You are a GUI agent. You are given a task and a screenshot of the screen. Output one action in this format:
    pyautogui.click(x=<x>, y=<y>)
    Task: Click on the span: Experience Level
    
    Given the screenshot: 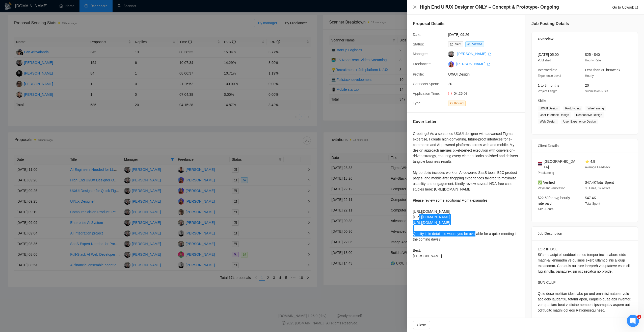 What is the action you would take?
    pyautogui.click(x=549, y=76)
    